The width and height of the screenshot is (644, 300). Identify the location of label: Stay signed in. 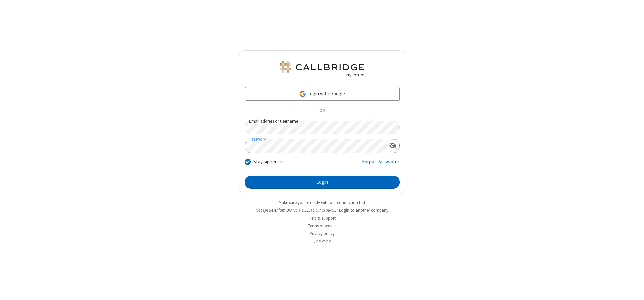
(267, 162).